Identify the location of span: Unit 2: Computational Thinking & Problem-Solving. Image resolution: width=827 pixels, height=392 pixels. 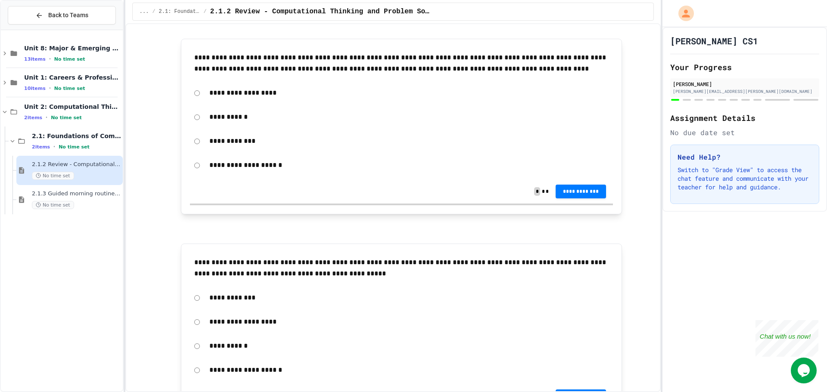
(72, 107).